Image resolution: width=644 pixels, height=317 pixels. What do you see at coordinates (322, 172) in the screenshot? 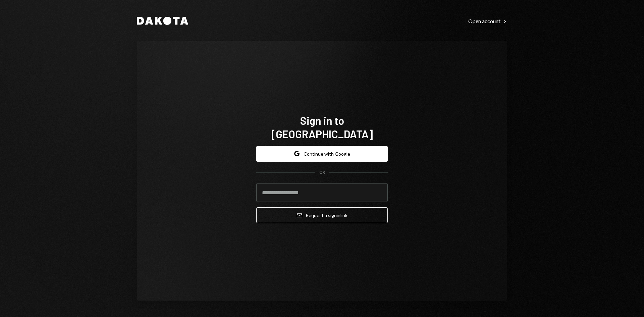
I see `div: OR` at bounding box center [322, 172].